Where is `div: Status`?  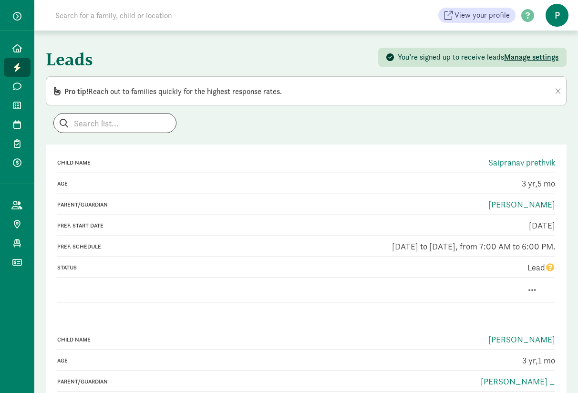
div: Status is located at coordinates (181, 267).